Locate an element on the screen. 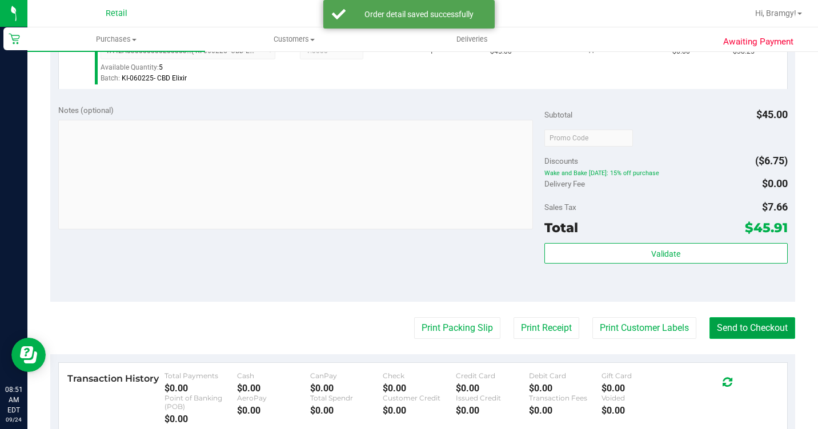 This screenshot has width=818, height=429. div: CanPay is located at coordinates (347, 376).